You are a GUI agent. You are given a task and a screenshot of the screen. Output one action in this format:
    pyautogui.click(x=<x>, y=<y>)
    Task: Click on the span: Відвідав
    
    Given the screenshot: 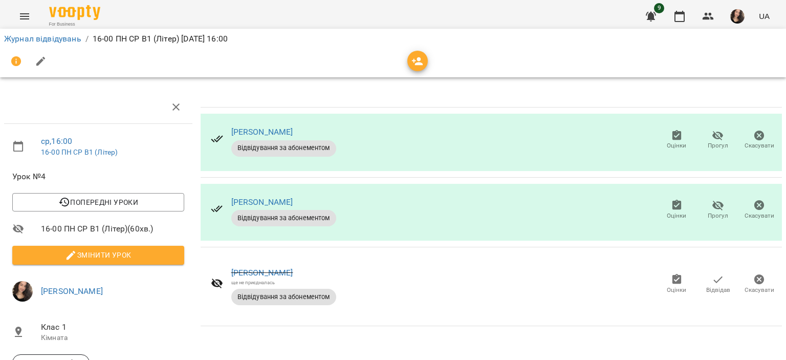 What is the action you would take?
    pyautogui.click(x=718, y=290)
    